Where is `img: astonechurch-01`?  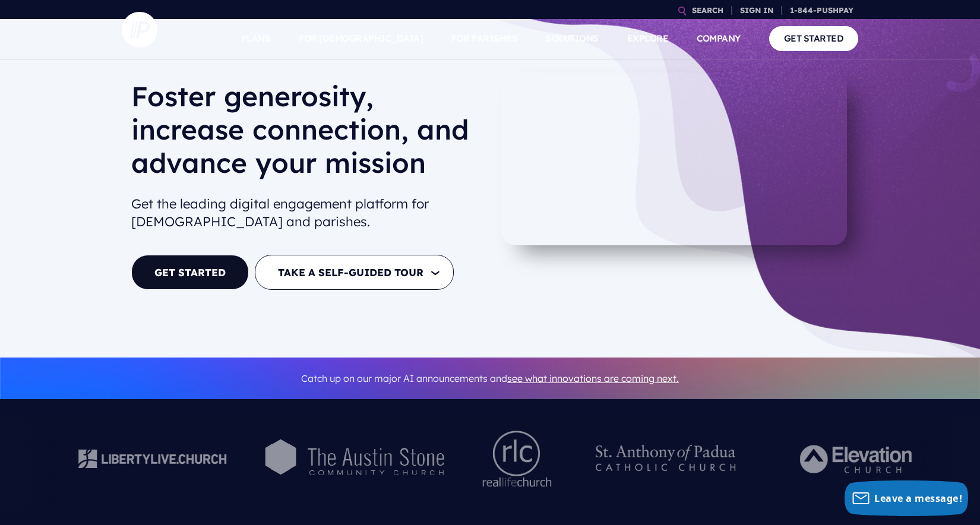
img: astonechurch-01 is located at coordinates (356, 459).